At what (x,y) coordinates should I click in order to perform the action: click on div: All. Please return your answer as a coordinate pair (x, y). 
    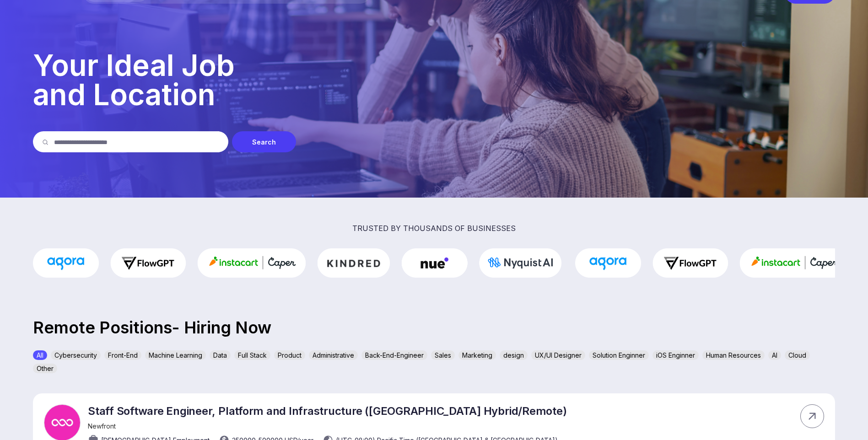
    Looking at the image, I should click on (40, 355).